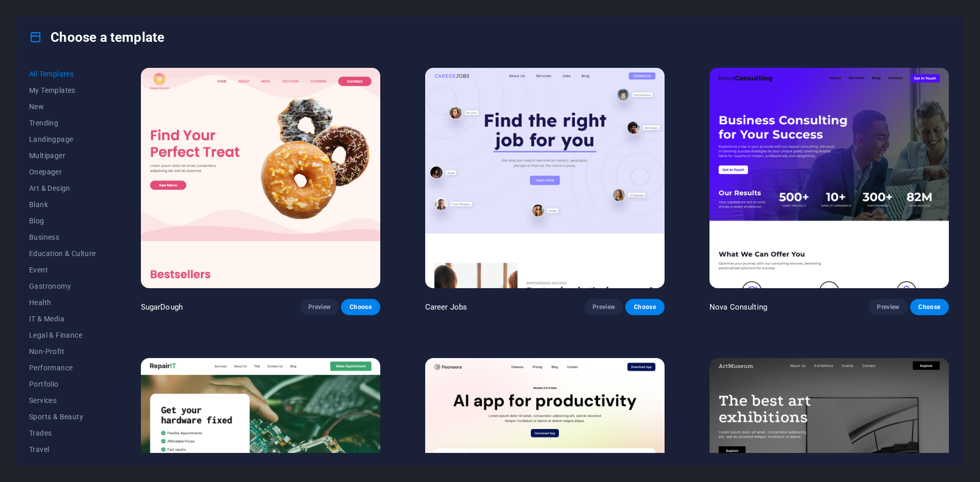 This screenshot has width=980, height=482. I want to click on button: Landingpage, so click(62, 140).